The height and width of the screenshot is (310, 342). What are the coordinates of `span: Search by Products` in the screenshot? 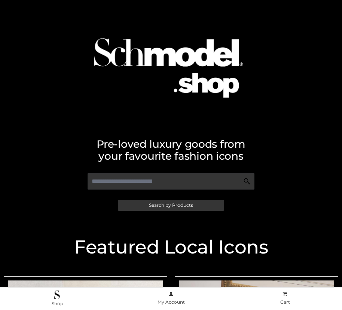 It's located at (171, 205).